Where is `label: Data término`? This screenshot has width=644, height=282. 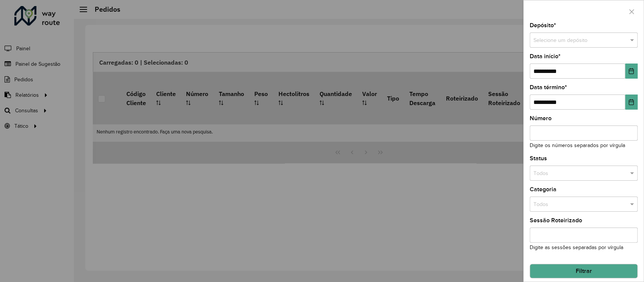
label: Data término is located at coordinates (549, 88).